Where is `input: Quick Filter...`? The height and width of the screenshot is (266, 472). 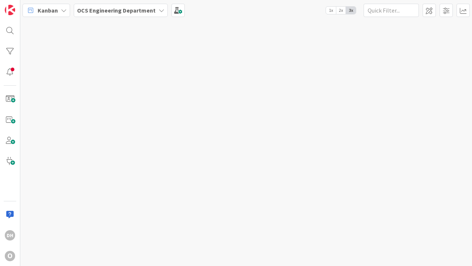 input: Quick Filter... is located at coordinates (391, 10).